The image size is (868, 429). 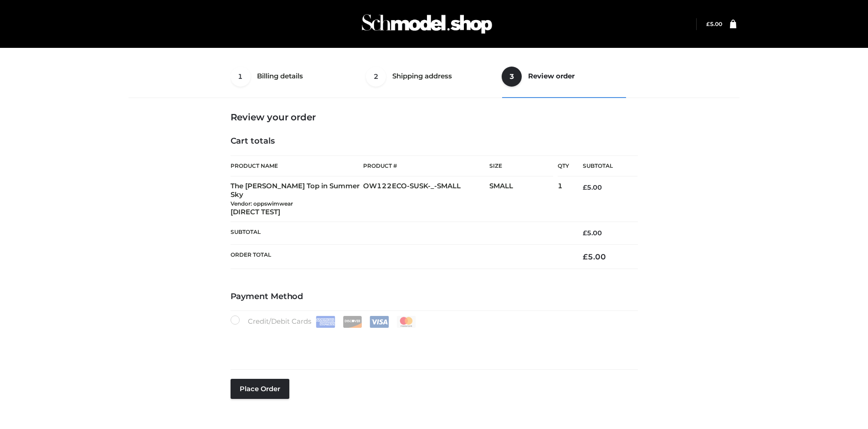 What do you see at coordinates (400, 256) in the screenshot?
I see `th: Order Total` at bounding box center [400, 256].